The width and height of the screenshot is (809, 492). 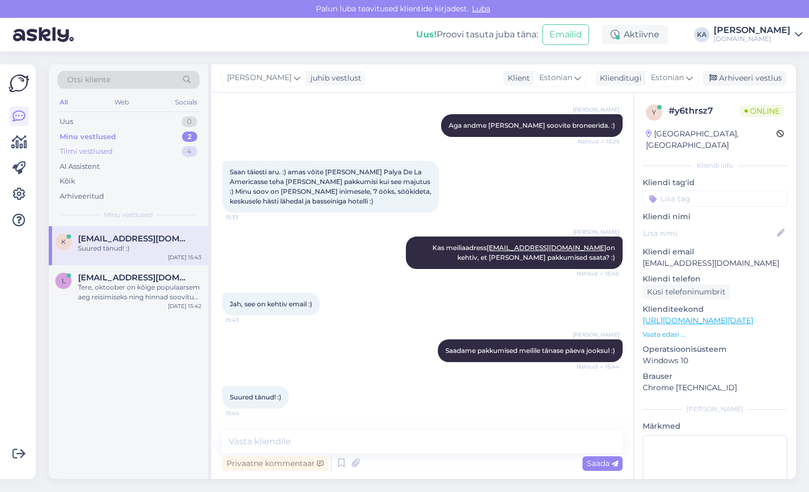 What do you see at coordinates (714, 426) in the screenshot?
I see `p: Märkmed` at bounding box center [714, 426].